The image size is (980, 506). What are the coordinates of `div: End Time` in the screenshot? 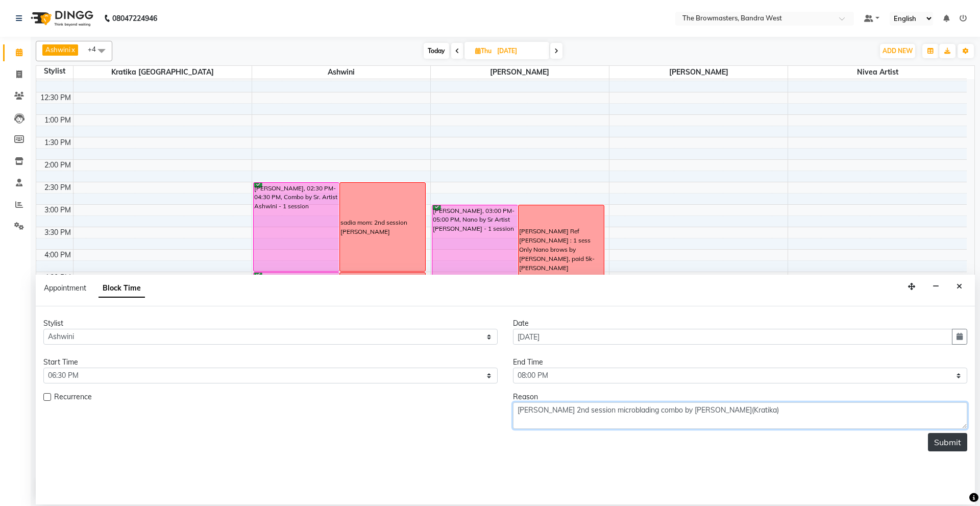 It's located at (740, 362).